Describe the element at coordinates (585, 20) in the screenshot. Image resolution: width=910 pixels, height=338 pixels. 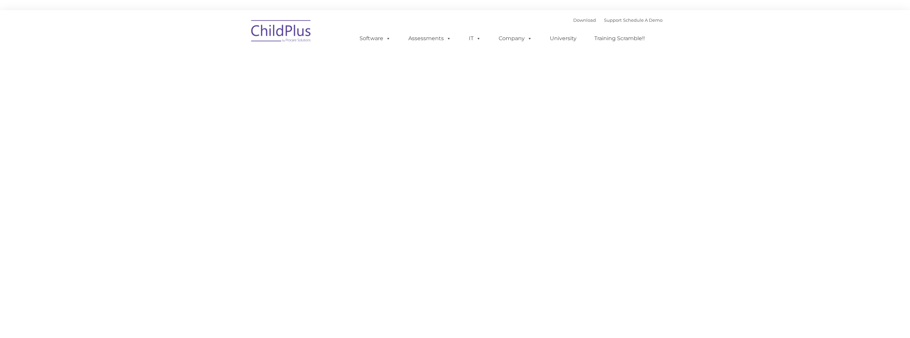
I see `a: Download` at that location.